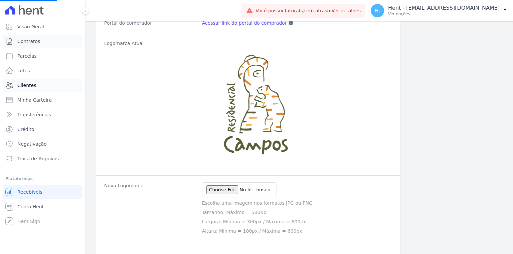 The width and height of the screenshot is (513, 254). What do you see at coordinates (42, 179) in the screenshot?
I see `div: Plataformas` at bounding box center [42, 179].